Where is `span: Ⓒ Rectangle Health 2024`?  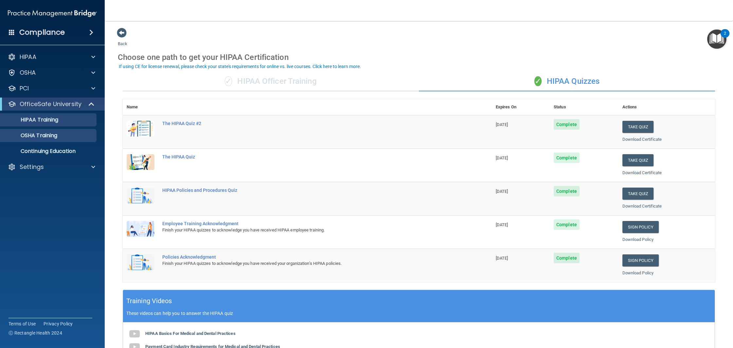 span: Ⓒ Rectangle Health 2024 is located at coordinates (35, 333).